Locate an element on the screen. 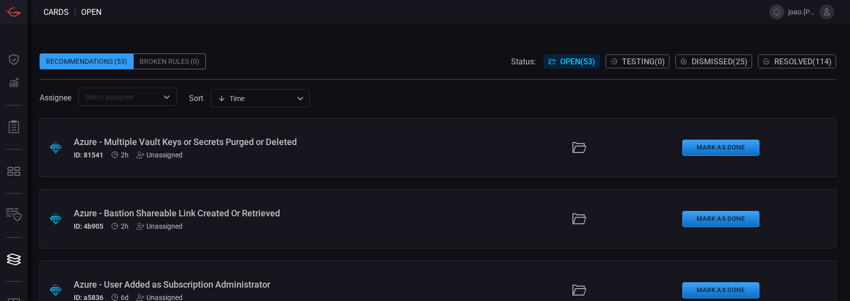 The image size is (850, 301). label: sort is located at coordinates (196, 98).